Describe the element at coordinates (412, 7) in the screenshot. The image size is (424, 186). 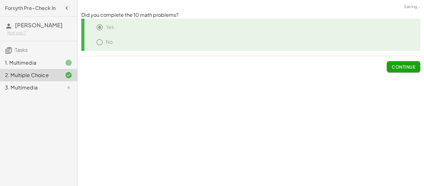
I see `span: Saving…` at that location.